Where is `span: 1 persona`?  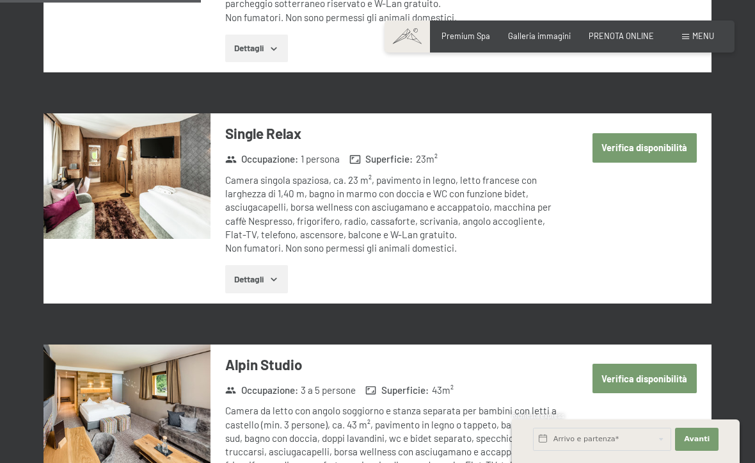
span: 1 persona is located at coordinates (320, 159).